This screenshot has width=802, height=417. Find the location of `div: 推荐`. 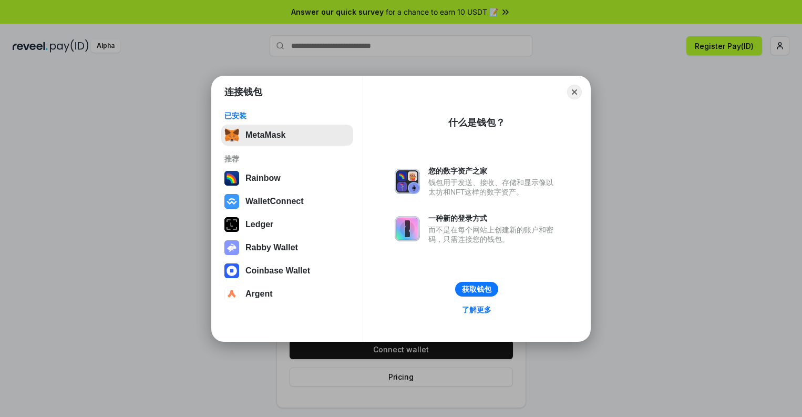

div: 推荐 is located at coordinates (287, 159).